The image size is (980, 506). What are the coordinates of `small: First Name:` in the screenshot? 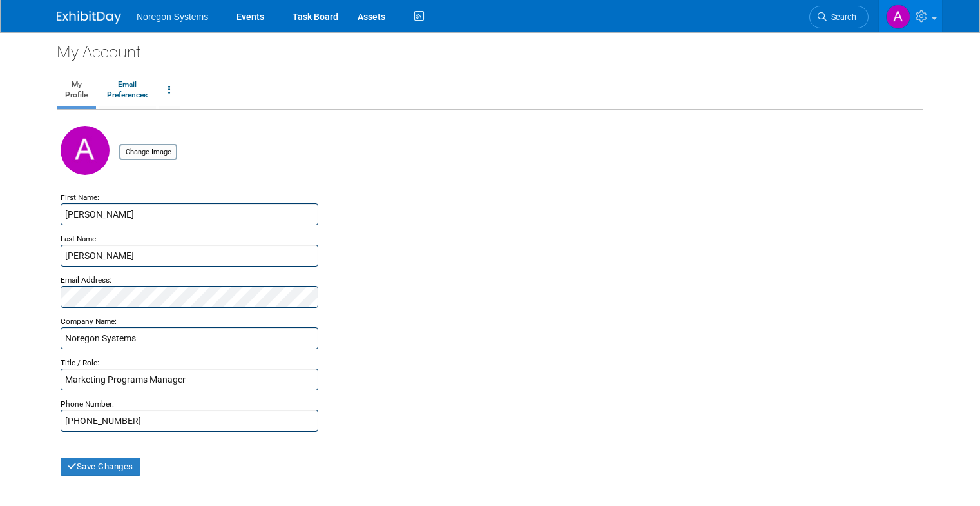 It's located at (80, 198).